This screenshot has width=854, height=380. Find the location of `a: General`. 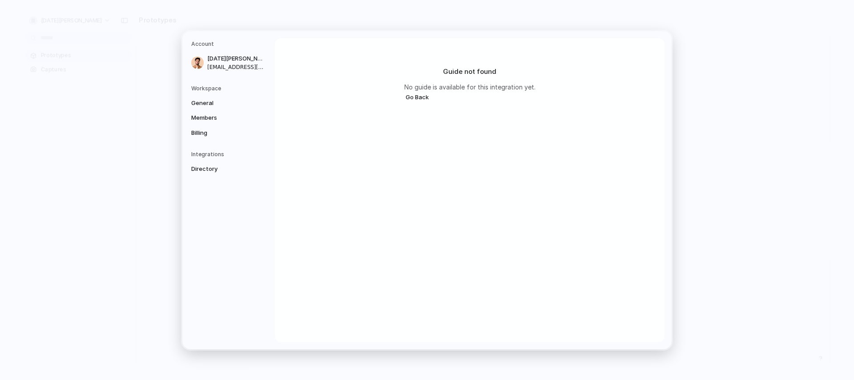

a: General is located at coordinates (227, 103).